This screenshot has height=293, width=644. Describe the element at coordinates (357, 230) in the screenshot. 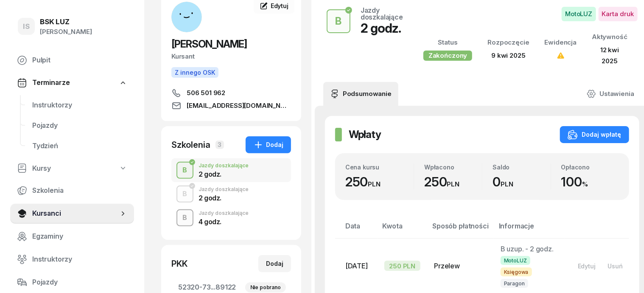

I see `th: Data` at that location.